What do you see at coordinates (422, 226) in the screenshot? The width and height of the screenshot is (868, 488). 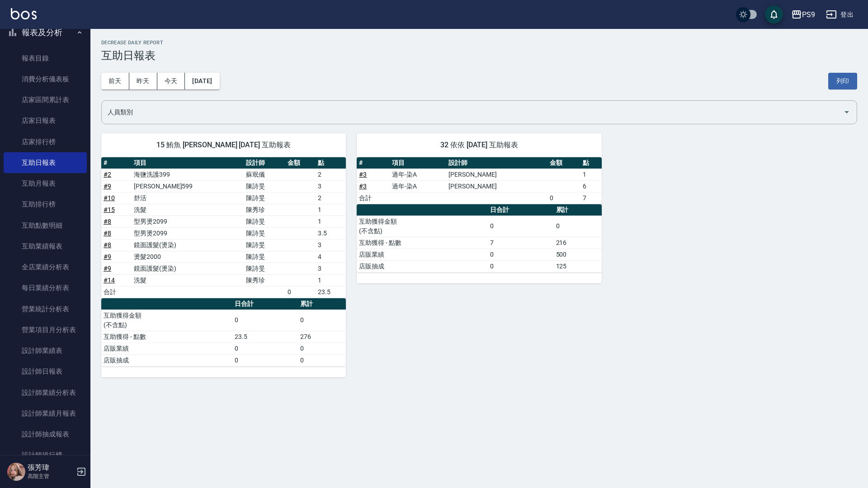 I see `td: 互助獲得金額 (不含點)` at bounding box center [422, 226].